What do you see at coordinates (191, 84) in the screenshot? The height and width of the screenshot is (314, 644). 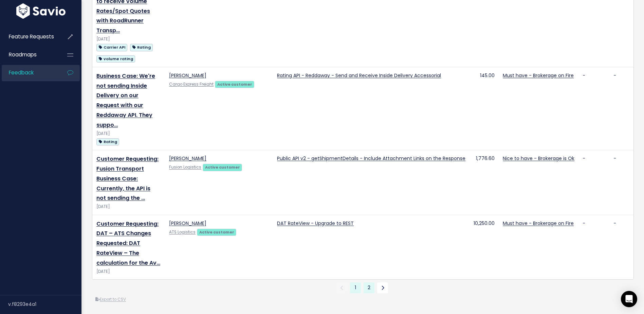 I see `a: Cargo Express Freight` at bounding box center [191, 84].